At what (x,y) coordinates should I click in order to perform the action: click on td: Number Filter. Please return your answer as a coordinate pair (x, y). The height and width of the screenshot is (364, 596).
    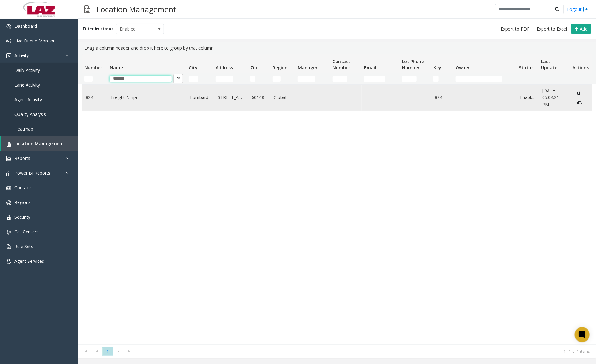
    Looking at the image, I should click on (94, 79).